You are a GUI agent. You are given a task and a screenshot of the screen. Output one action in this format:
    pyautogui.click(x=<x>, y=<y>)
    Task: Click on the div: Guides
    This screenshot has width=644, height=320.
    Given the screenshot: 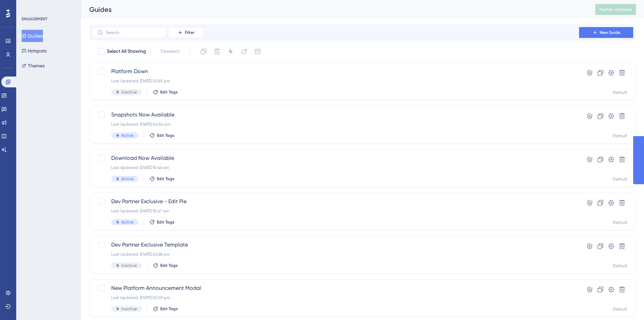 What is the action you would take?
    pyautogui.click(x=334, y=10)
    